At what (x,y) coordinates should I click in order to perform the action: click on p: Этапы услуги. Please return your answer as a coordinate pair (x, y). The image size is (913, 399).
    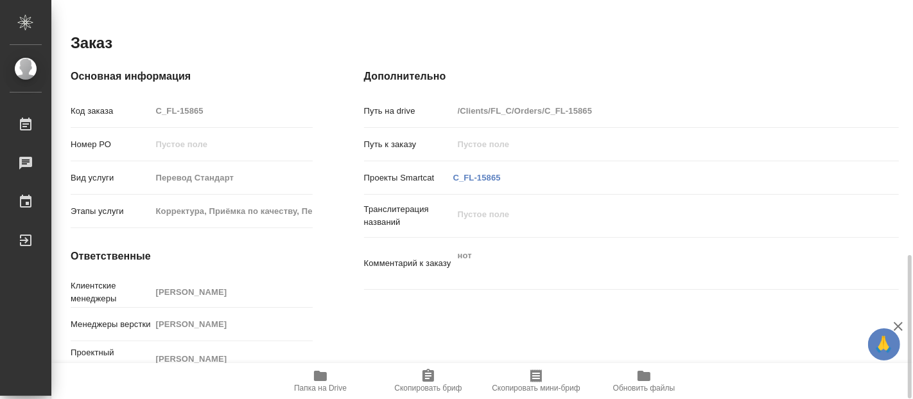
    Looking at the image, I should click on (111, 211).